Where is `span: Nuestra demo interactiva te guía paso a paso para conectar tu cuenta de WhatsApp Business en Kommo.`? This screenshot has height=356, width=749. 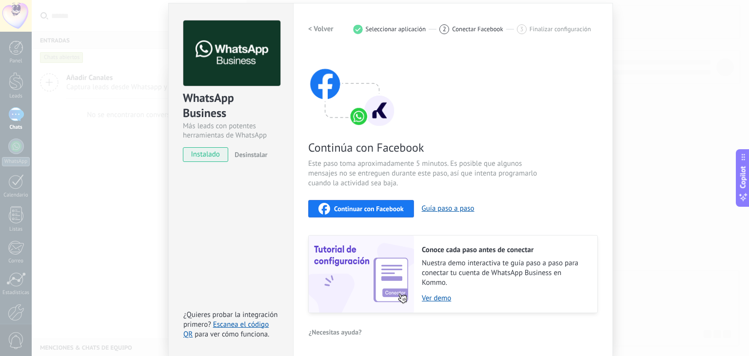 span: Nuestra demo interactiva te guía paso a paso para conectar tu cuenta de WhatsApp Business en Kommo. is located at coordinates (505, 273).